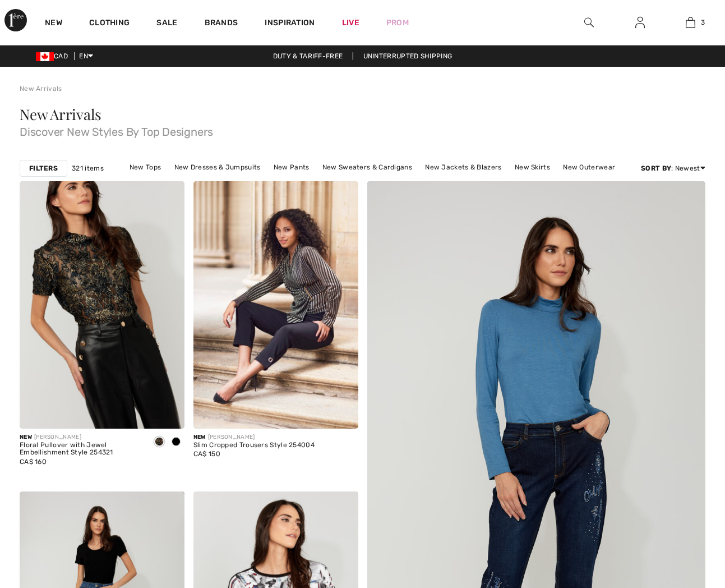 Image resolution: width=725 pixels, height=588 pixels. Describe the element at coordinates (53, 56) in the screenshot. I see `span: CAD` at that location.